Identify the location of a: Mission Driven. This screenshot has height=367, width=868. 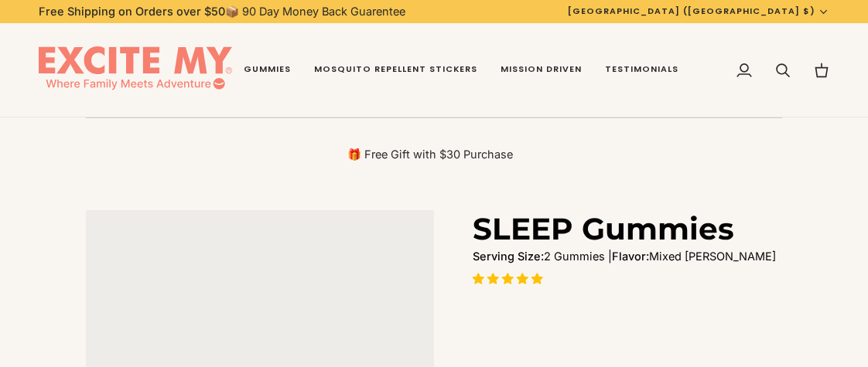
(541, 70).